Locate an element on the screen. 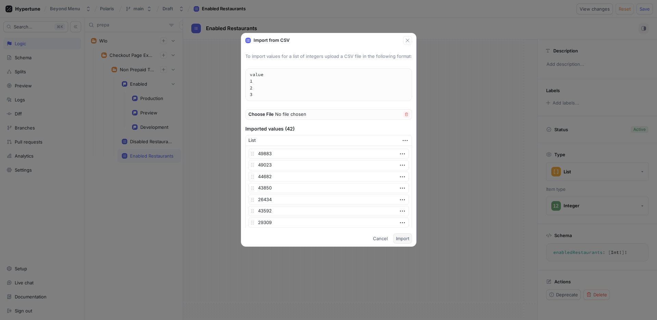 The width and height of the screenshot is (657, 320). button: Clear is located at coordinates (407, 114).